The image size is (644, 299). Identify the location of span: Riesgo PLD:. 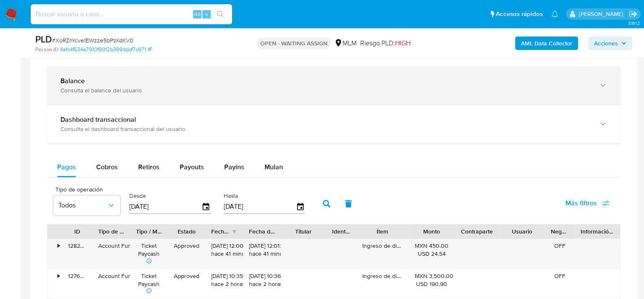
(385, 43).